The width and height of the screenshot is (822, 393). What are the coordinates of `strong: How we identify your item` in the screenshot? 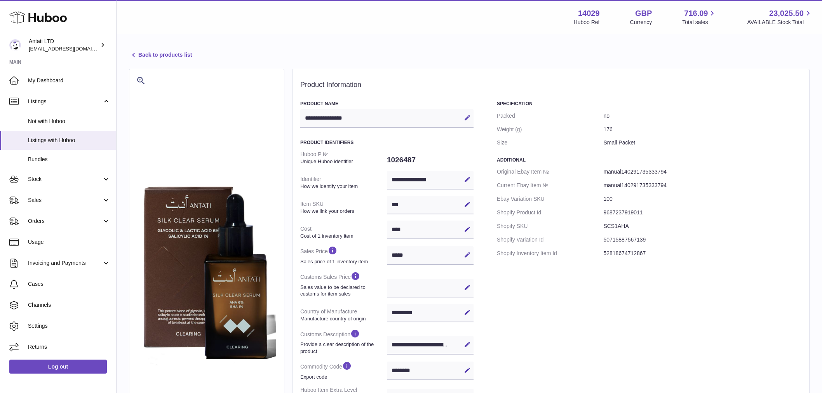 It's located at (343, 186).